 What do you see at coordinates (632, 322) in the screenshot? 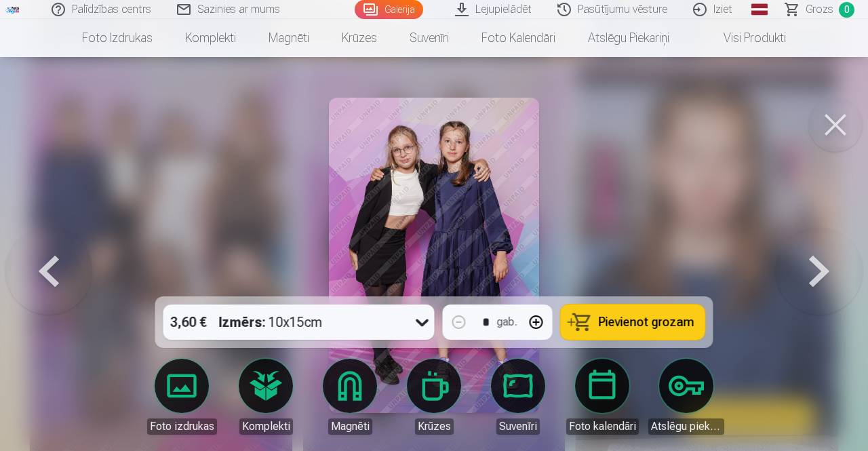
I see `button: Pievienot grozam` at bounding box center [632, 322].